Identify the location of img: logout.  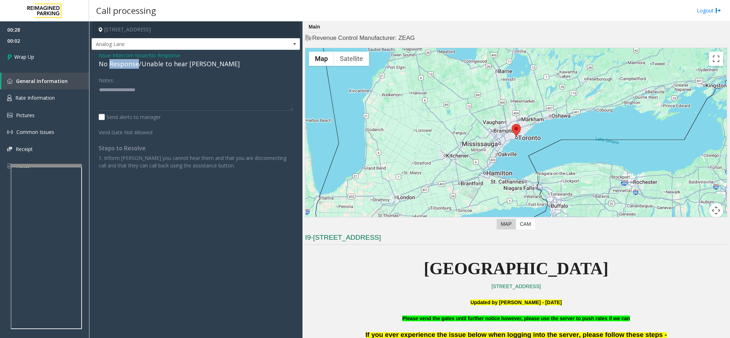
(718, 10).